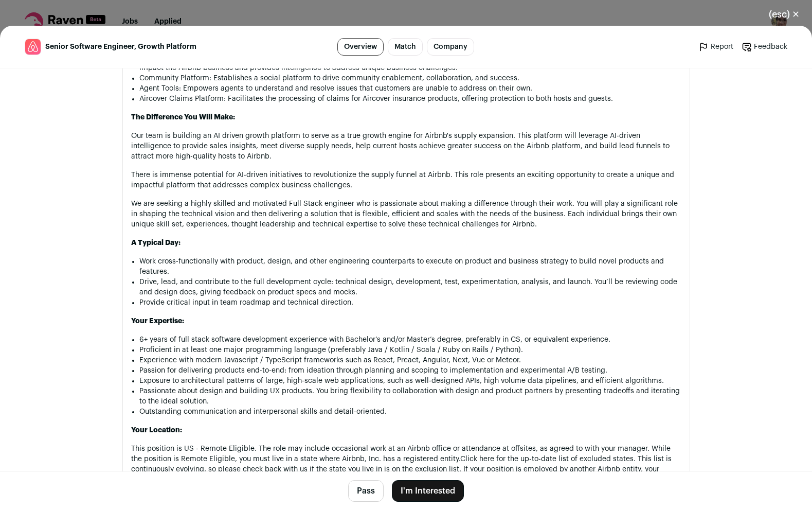  What do you see at coordinates (428, 491) in the screenshot?
I see `button: I'm Interested` at bounding box center [428, 491].